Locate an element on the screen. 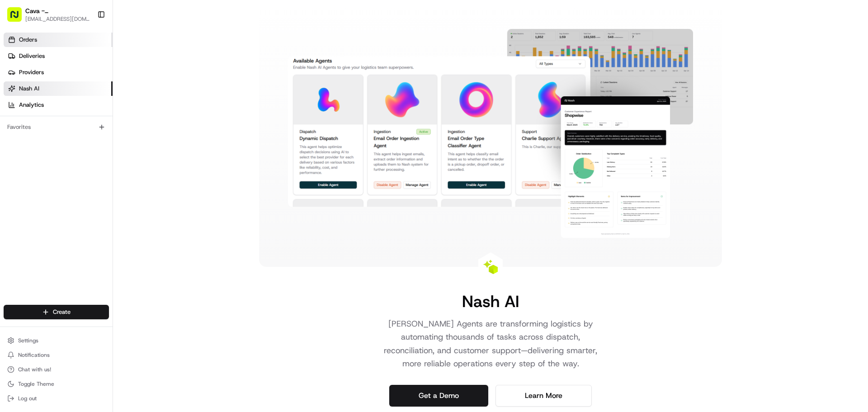 This screenshot has height=412, width=868. a: Nash AI is located at coordinates (58, 89).